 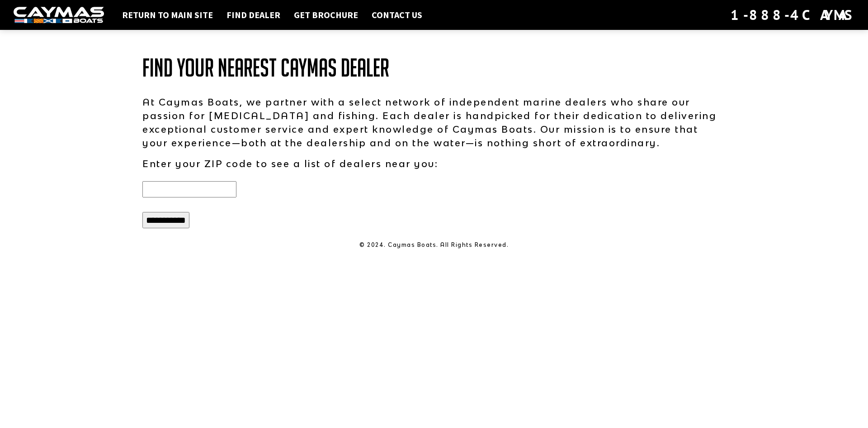 I want to click on p: © 2024. Caymas Boats. All Rights Reserved., so click(x=434, y=245).